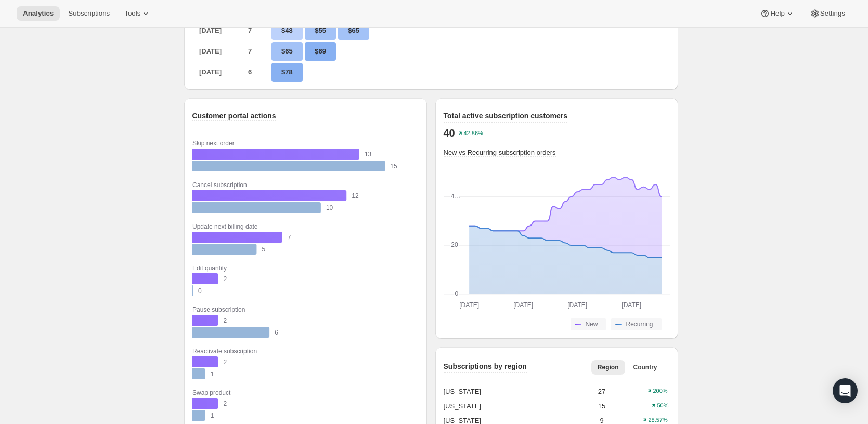  What do you see at coordinates (591, 325) in the screenshot?
I see `span: New` at bounding box center [591, 325].